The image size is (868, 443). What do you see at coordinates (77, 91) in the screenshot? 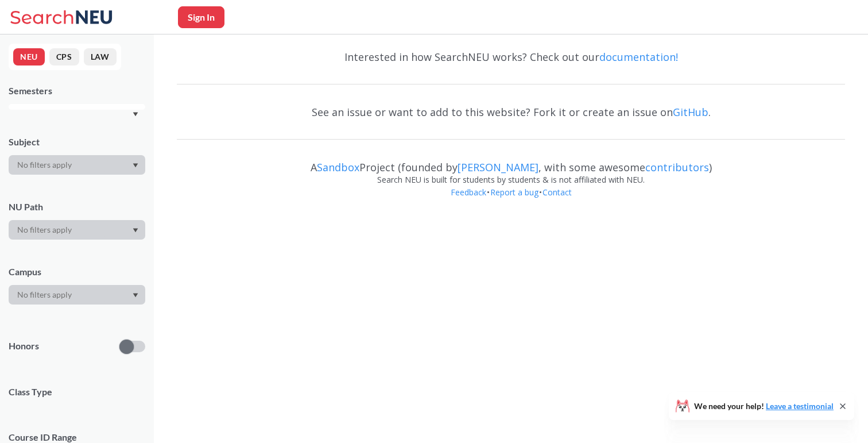
I see `div: Semesters` at bounding box center [77, 91].